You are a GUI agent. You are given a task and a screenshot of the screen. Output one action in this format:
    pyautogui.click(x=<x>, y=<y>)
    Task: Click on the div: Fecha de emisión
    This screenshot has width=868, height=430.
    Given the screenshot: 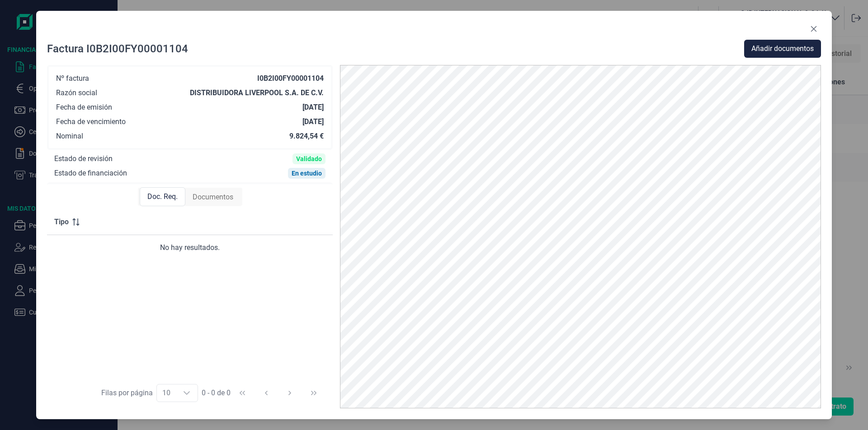 What is the action you would take?
    pyautogui.click(x=84, y=108)
    